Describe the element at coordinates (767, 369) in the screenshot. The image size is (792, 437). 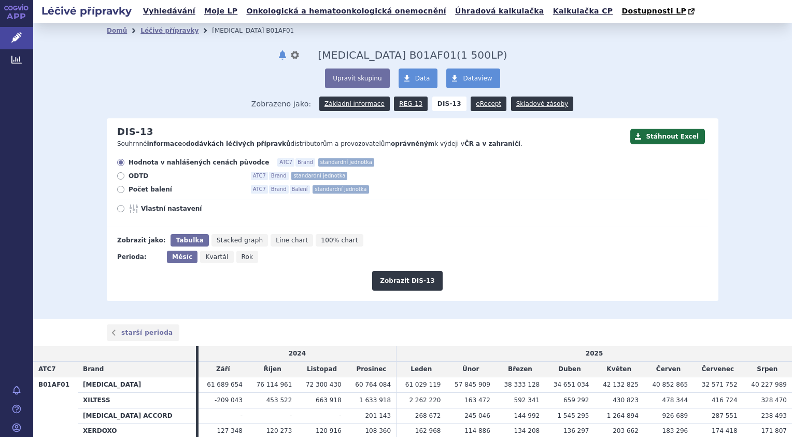
I see `td: Srpen` at that location.